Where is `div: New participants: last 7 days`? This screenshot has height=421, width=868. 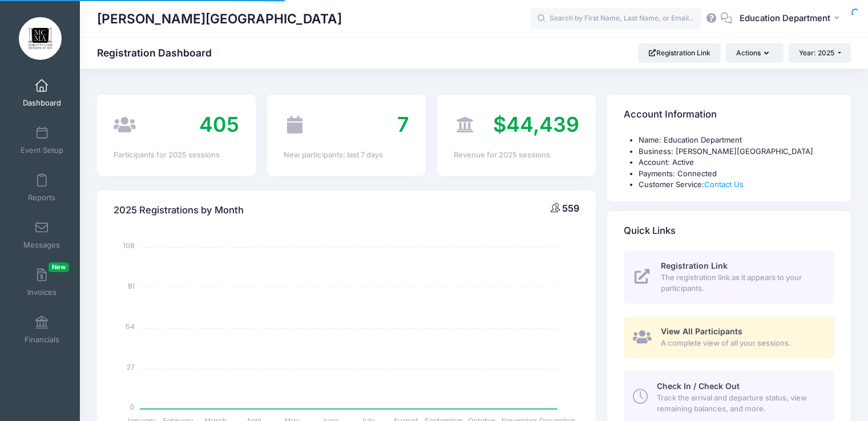
div: New participants: last 7 days is located at coordinates (346, 155).